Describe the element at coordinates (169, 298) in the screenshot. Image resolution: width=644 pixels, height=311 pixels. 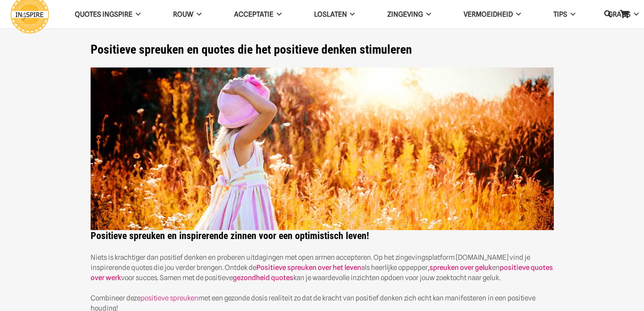
I see `a: positieve spreuken` at that location.